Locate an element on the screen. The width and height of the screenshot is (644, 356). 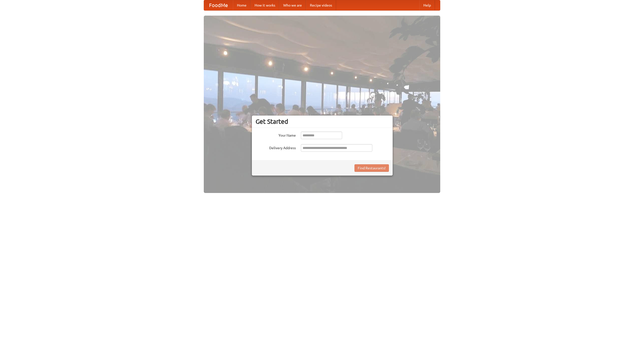
a: Home is located at coordinates (242, 5).